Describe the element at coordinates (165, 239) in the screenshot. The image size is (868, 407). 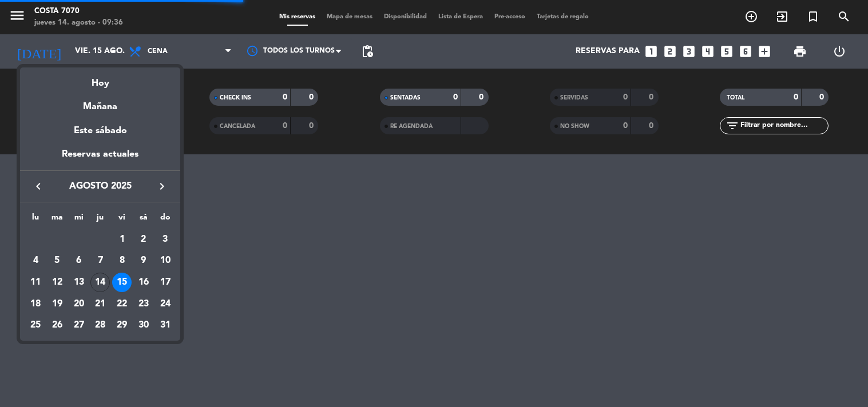
I see `td: 3 de agosto de 2025` at that location.